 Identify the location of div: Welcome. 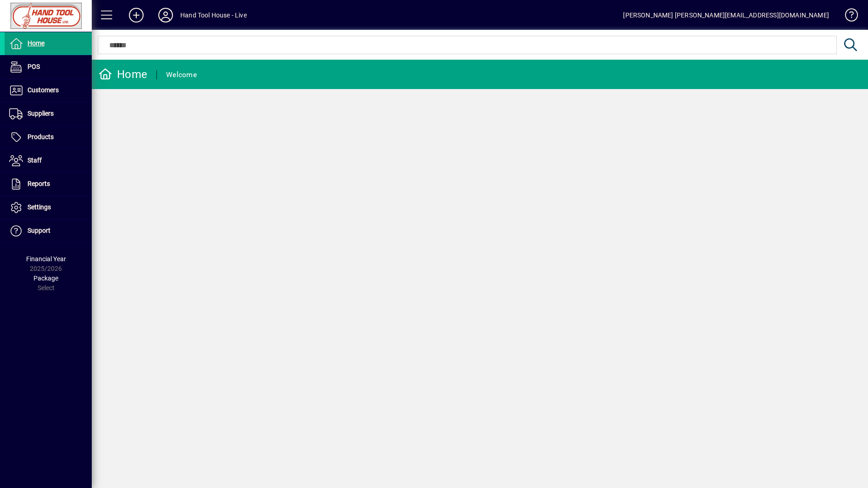
(181, 75).